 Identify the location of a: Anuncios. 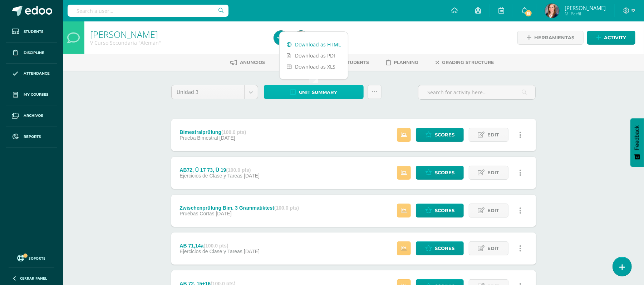
(248, 63).